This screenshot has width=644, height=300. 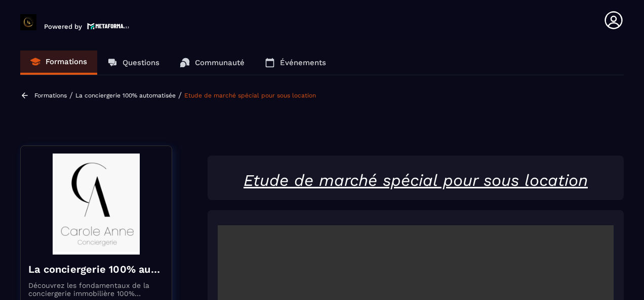 What do you see at coordinates (416, 181) in the screenshot?
I see `u: Etude de marché spécial pour sous location` at bounding box center [416, 181].